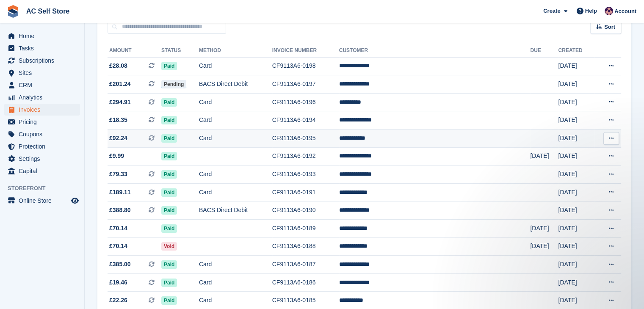  What do you see at coordinates (626, 11) in the screenshot?
I see `span: Account` at bounding box center [626, 11].